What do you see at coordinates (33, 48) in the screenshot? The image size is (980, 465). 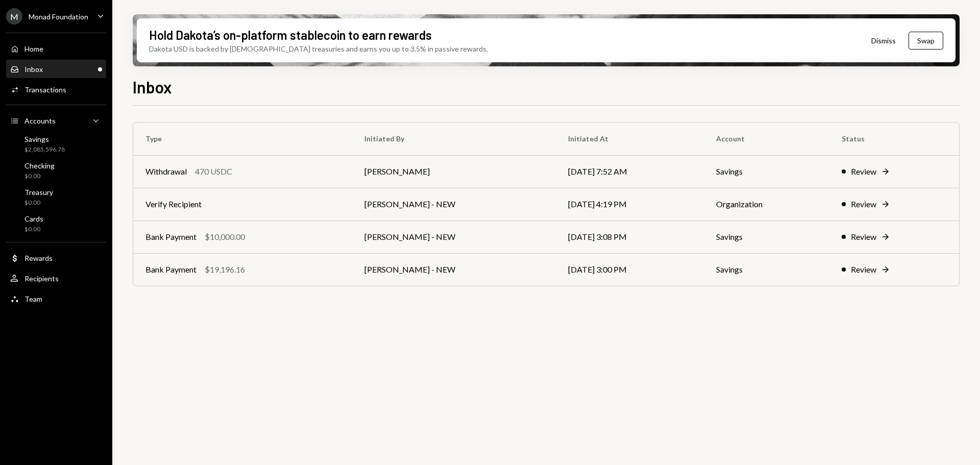 I see `div: Home` at bounding box center [33, 48].